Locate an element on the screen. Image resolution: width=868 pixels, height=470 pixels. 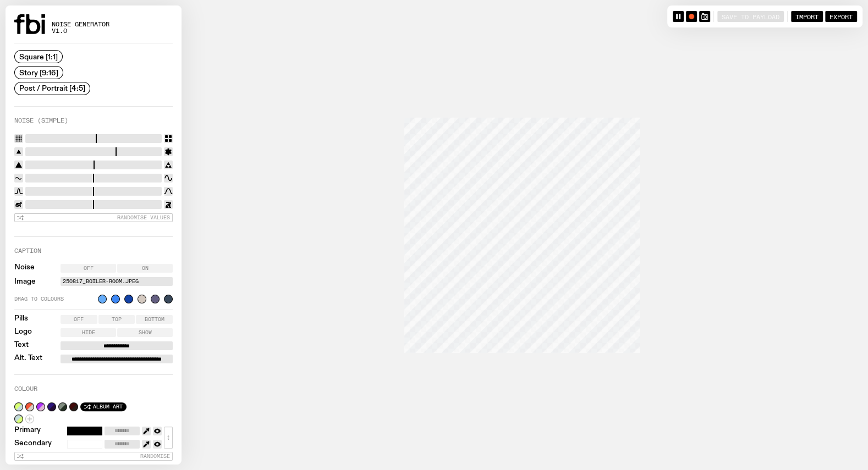
span: Randomise is located at coordinates (155, 456).